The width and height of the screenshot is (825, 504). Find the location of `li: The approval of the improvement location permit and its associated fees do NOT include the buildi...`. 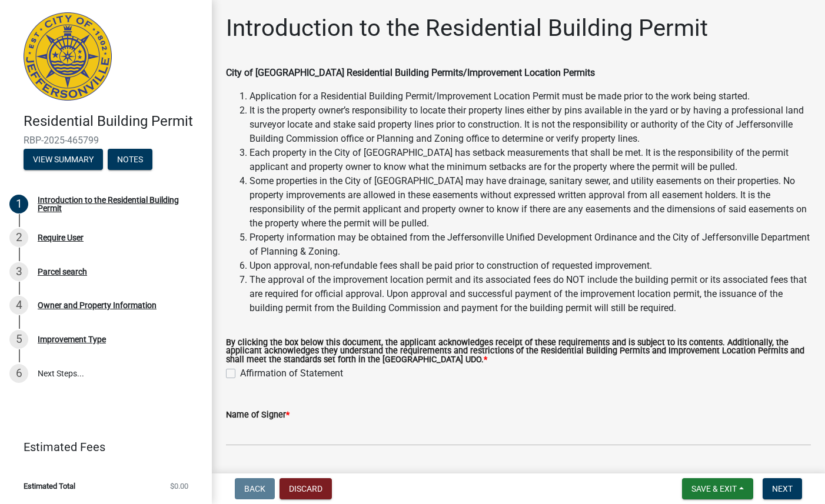

li: The approval of the improvement location permit and its associated fees do NOT include the buildi... is located at coordinates (530, 294).